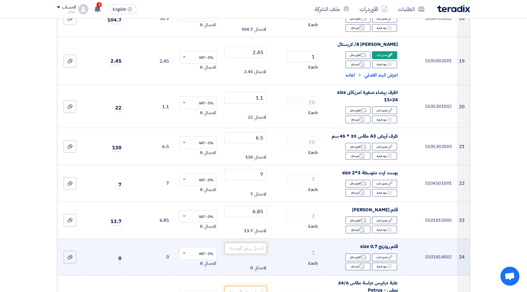 The height and width of the screenshot is (292, 527). I want to click on span: ظرف أبيض A3 مقاس 33 * 45 سم, so click(364, 136).